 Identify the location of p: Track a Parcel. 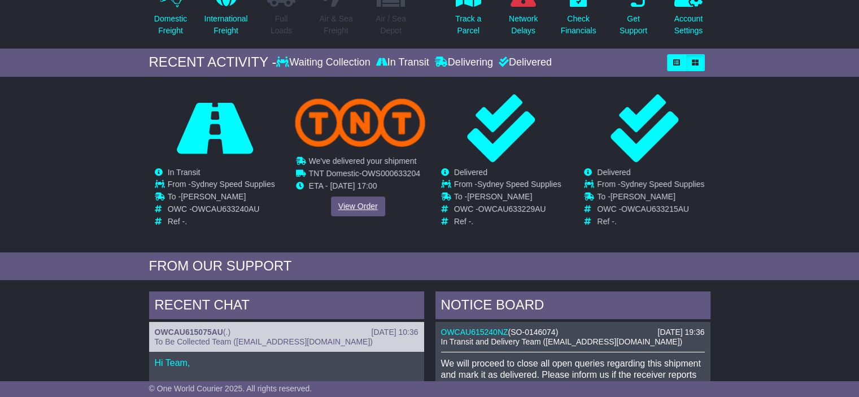
(468, 25).